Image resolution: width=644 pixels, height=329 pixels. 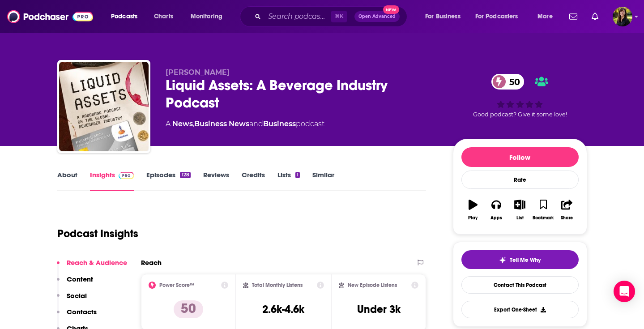 I want to click on div: Play, so click(x=473, y=218).